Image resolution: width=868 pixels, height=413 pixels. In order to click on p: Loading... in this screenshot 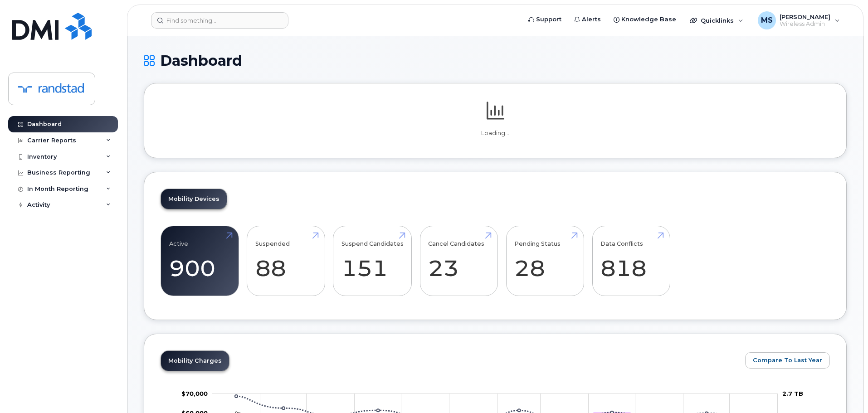, I will do `click(495, 133)`.